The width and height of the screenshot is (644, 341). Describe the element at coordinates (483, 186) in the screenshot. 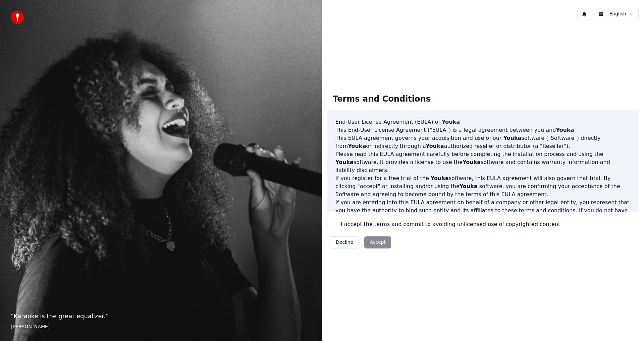

I see `p: If you register for a free trial of the software, this EULA agreement will also govern that trial...` at that location.